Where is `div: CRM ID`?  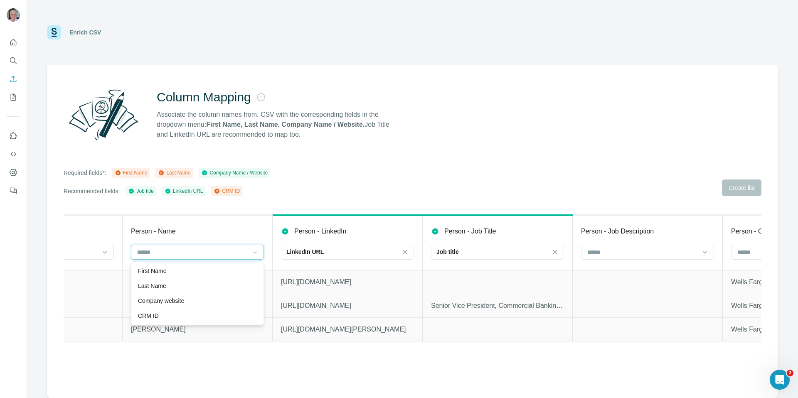
div: CRM ID is located at coordinates (227, 191).